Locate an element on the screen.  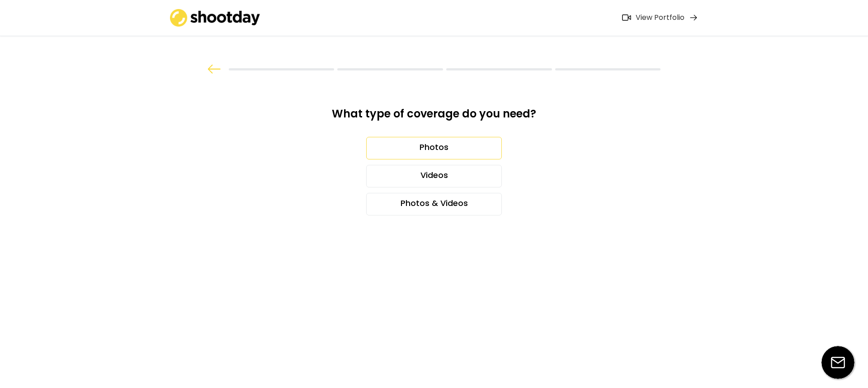
div: What type of coverage do you need? is located at coordinates (434, 117).